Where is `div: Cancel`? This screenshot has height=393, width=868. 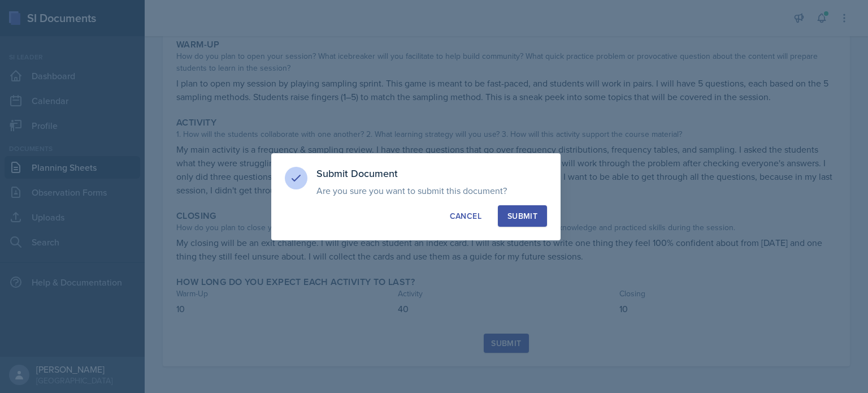 div: Cancel is located at coordinates (465, 216).